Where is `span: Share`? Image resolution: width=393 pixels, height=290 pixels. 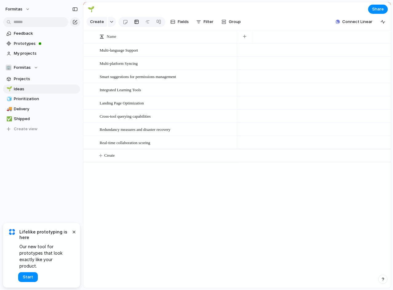
span: Share is located at coordinates (378, 9).